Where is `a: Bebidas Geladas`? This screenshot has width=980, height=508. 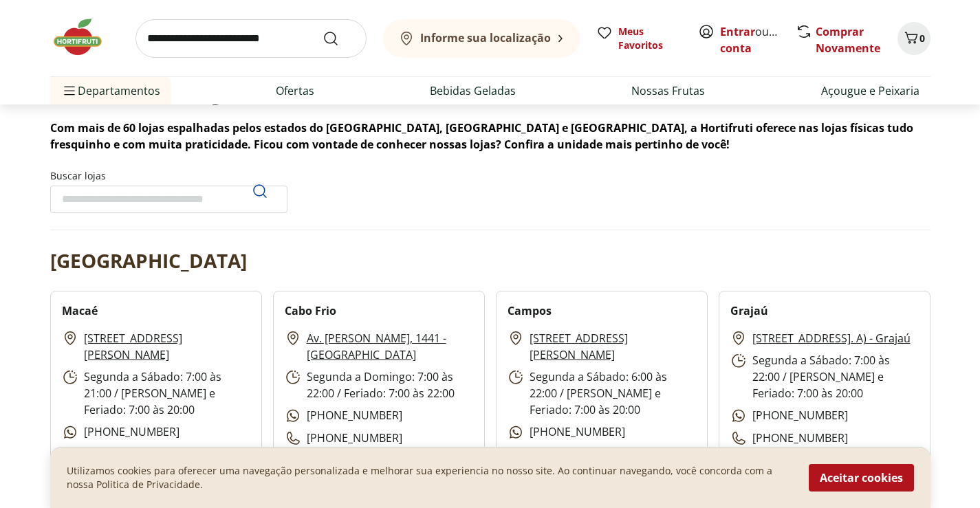 a: Bebidas Geladas is located at coordinates (473, 91).